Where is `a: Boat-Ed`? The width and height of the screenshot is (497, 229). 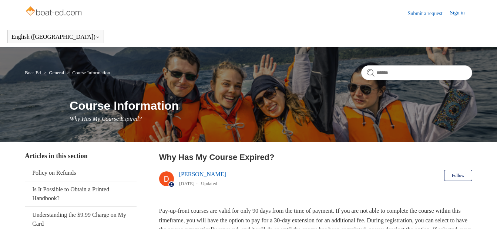 a: Boat-Ed is located at coordinates (33, 72).